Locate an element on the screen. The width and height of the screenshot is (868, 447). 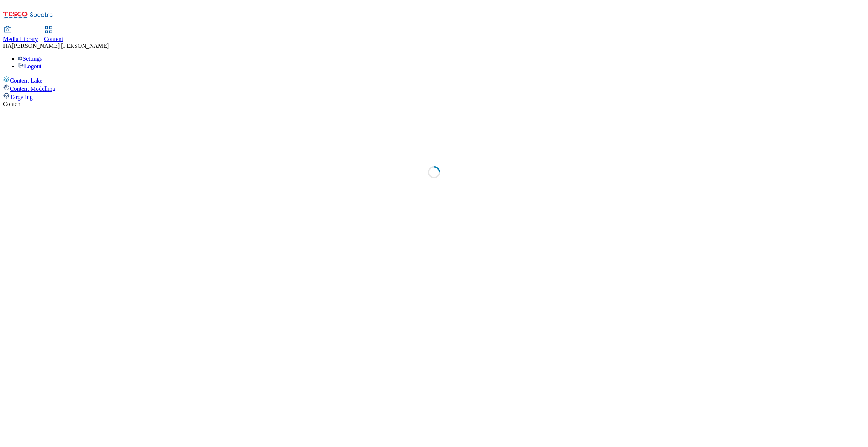
a: Logout is located at coordinates (30, 66).